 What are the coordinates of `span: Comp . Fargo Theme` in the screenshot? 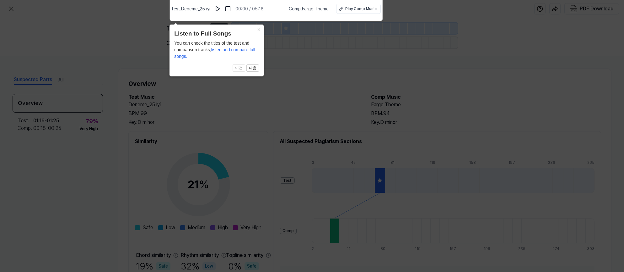 It's located at (309, 9).